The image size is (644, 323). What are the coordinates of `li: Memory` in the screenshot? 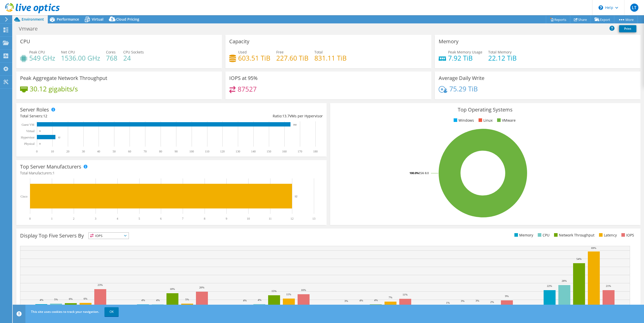 It's located at (523, 235).